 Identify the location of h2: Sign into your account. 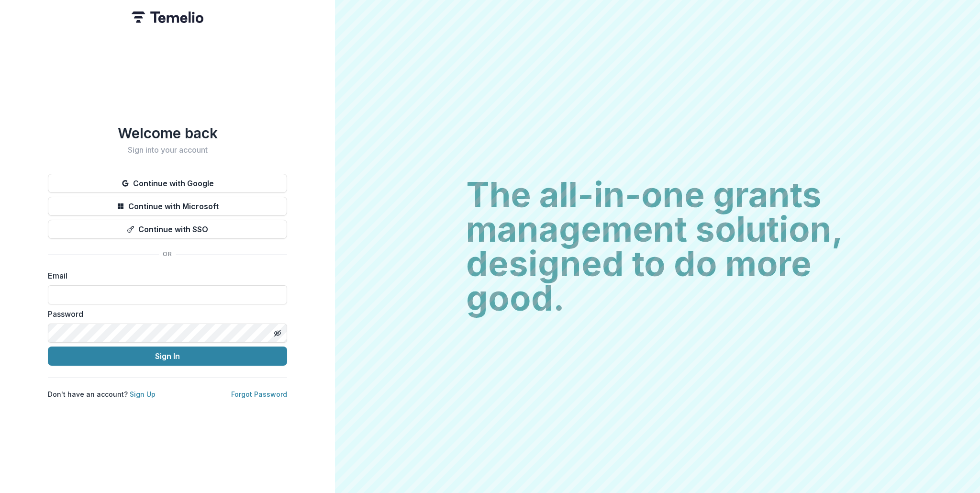
(167, 150).